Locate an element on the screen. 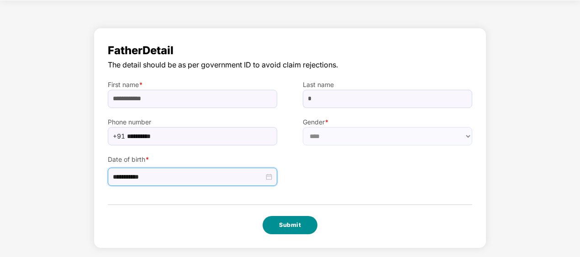 This screenshot has height=257, width=580. label: First name is located at coordinates (192, 85).